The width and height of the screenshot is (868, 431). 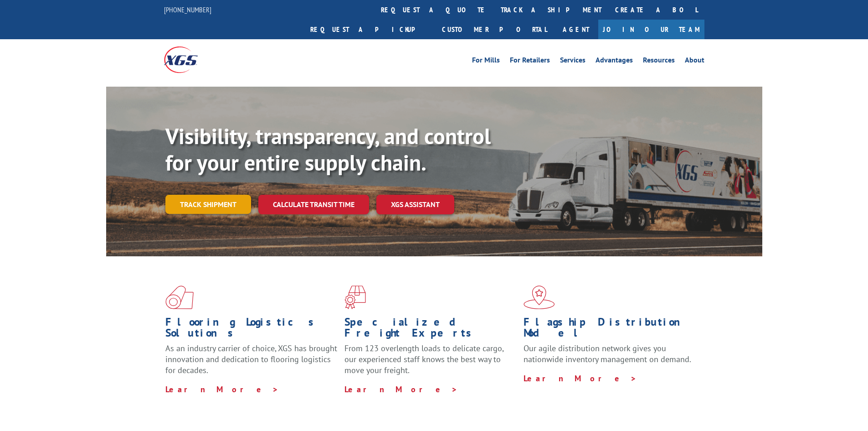 What do you see at coordinates (614, 62) in the screenshot?
I see `a: Advantages` at bounding box center [614, 62].